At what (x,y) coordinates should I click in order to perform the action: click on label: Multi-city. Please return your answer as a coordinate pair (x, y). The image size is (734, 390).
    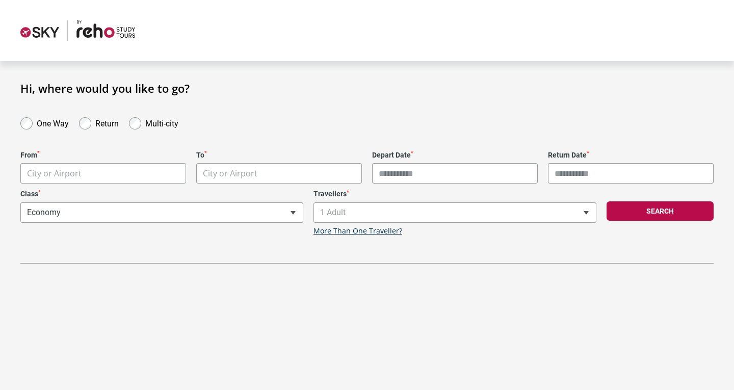
    Looking at the image, I should click on (162, 122).